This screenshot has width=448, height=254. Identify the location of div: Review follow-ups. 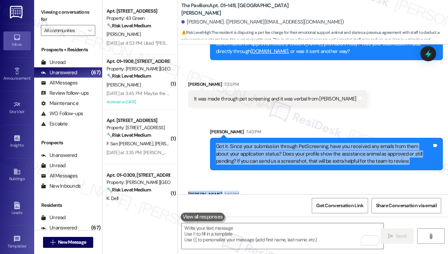
(65, 93).